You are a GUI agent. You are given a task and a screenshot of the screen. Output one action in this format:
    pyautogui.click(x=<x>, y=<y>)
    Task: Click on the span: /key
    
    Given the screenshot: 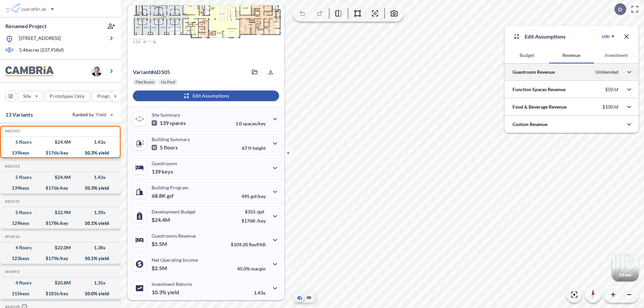 What is the action you would take?
    pyautogui.click(x=261, y=220)
    